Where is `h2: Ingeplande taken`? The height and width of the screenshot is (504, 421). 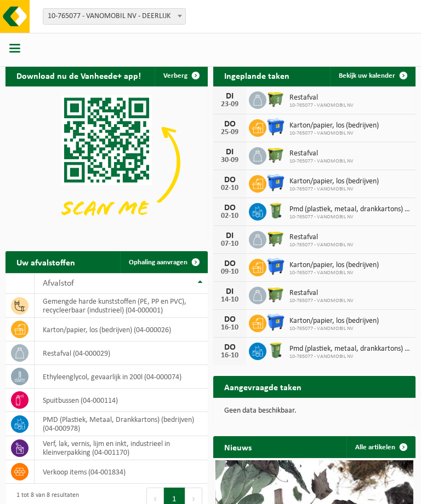
h2: Ingeplande taken is located at coordinates (257, 75).